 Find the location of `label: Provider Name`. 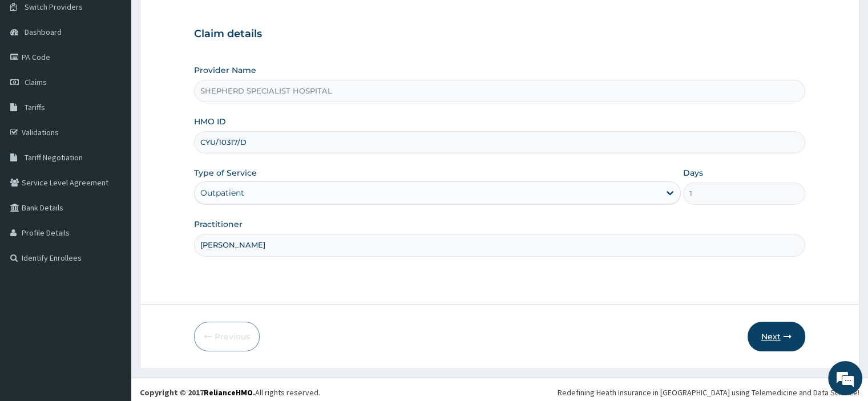

label: Provider Name is located at coordinates (225, 70).